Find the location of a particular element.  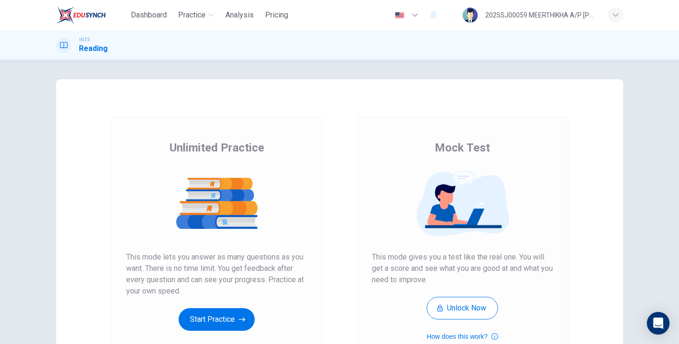

button: Practice is located at coordinates (196, 15).